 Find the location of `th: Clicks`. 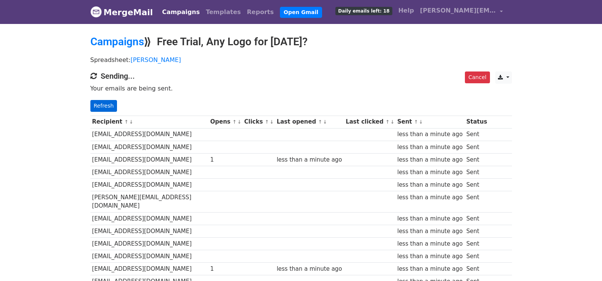

th: Clicks is located at coordinates (258, 122).